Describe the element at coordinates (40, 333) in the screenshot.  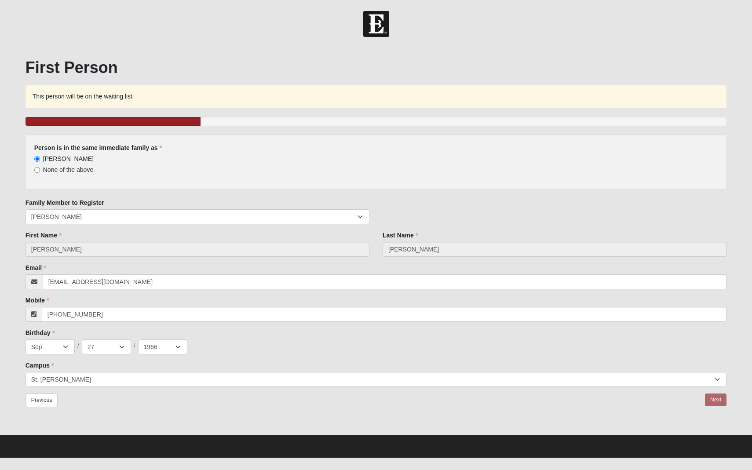
I see `label: Birthday` at that location.